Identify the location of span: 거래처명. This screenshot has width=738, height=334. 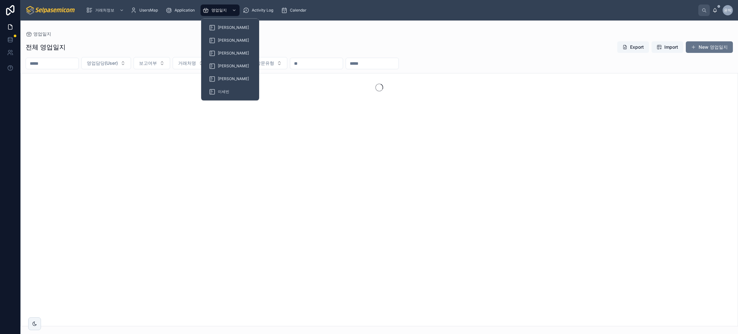
(187, 63).